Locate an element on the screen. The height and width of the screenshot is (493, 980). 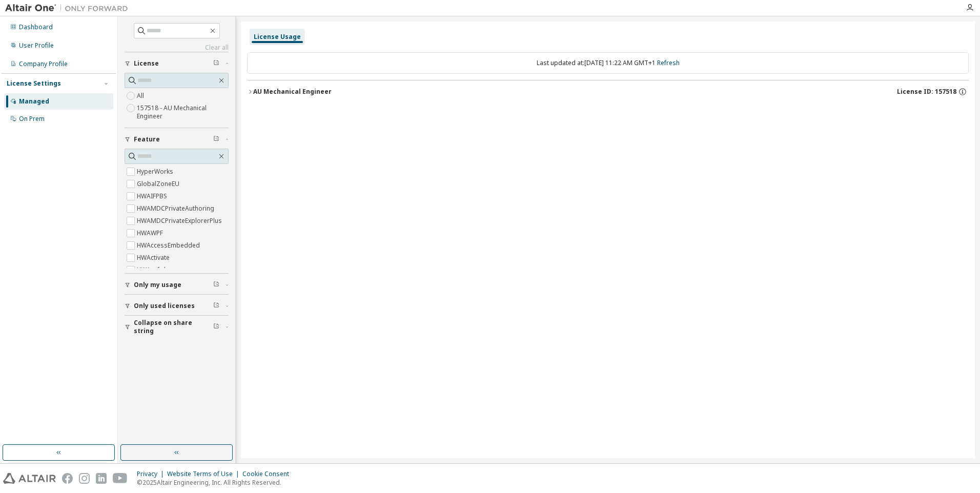
div: User Profile is located at coordinates (36, 46).